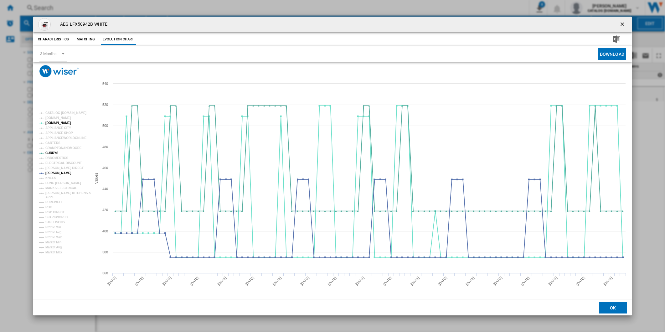  What do you see at coordinates (105, 147) in the screenshot?
I see `tspan: 480` at bounding box center [105, 147].